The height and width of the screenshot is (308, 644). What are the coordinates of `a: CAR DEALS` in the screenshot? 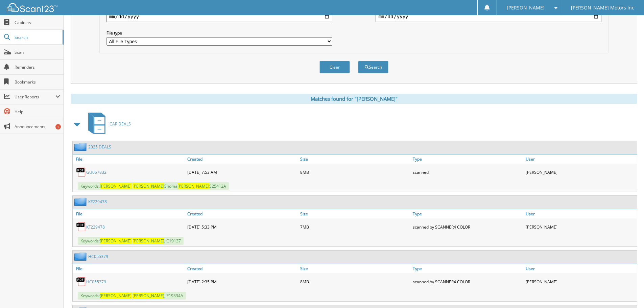 It's located at (108, 124).